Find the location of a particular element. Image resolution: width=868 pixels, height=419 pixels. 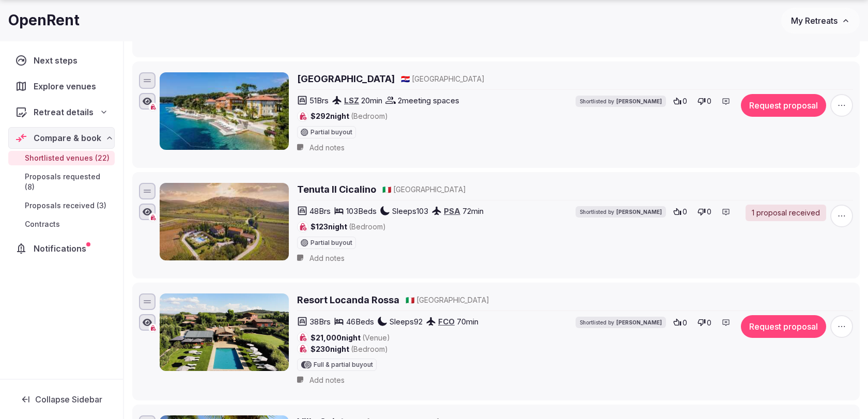

span: Full & partial buyout is located at coordinates (343, 365).